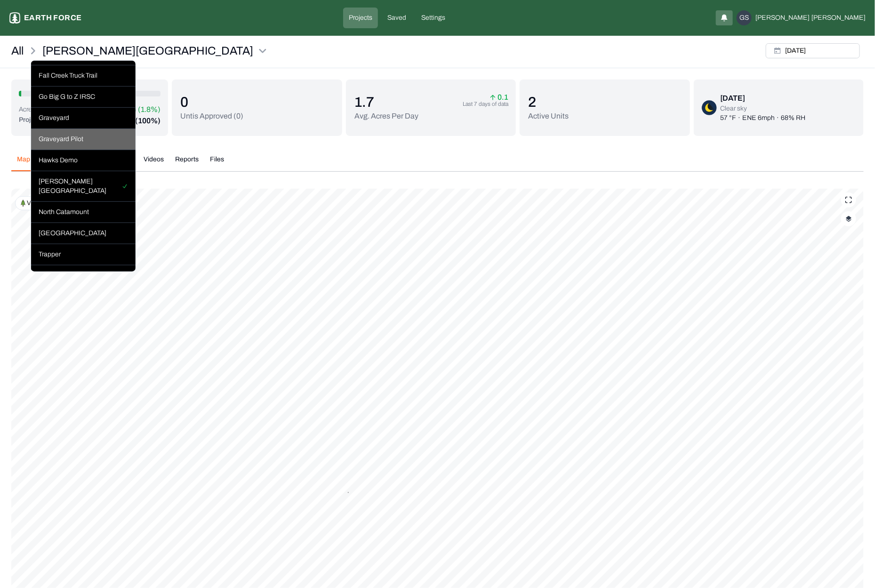  I want to click on div: Graveyard Pilot, so click(83, 139).